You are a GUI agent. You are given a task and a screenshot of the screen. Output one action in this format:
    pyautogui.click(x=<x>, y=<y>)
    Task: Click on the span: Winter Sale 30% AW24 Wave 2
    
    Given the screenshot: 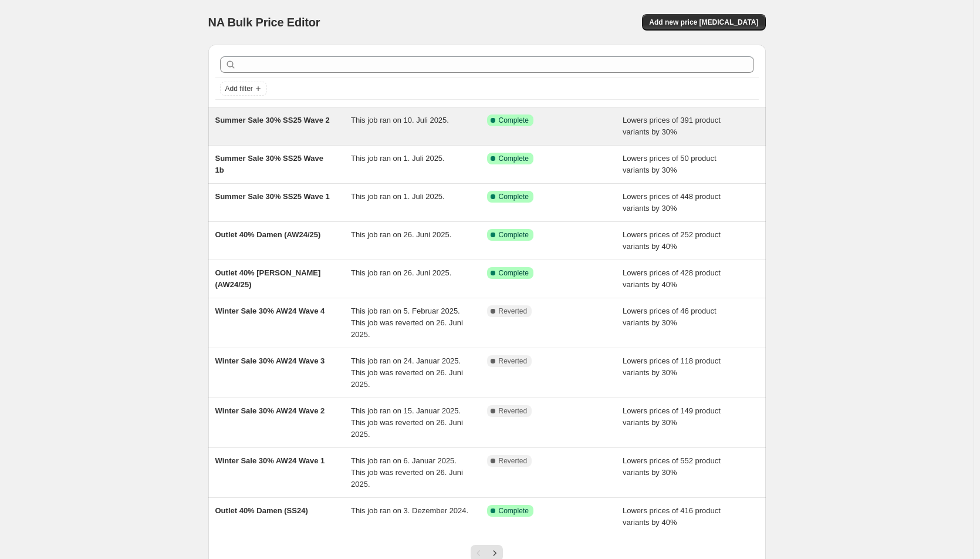 What is the action you would take?
    pyautogui.click(x=270, y=410)
    